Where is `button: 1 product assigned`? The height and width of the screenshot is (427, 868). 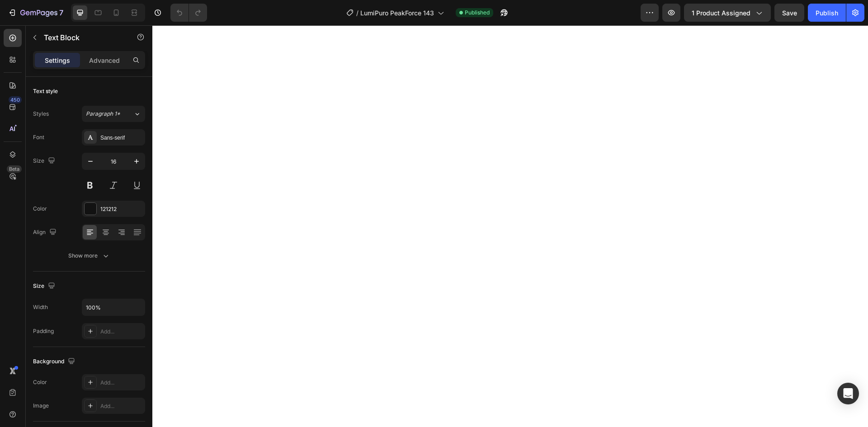
button: 1 product assigned is located at coordinates (727, 13).